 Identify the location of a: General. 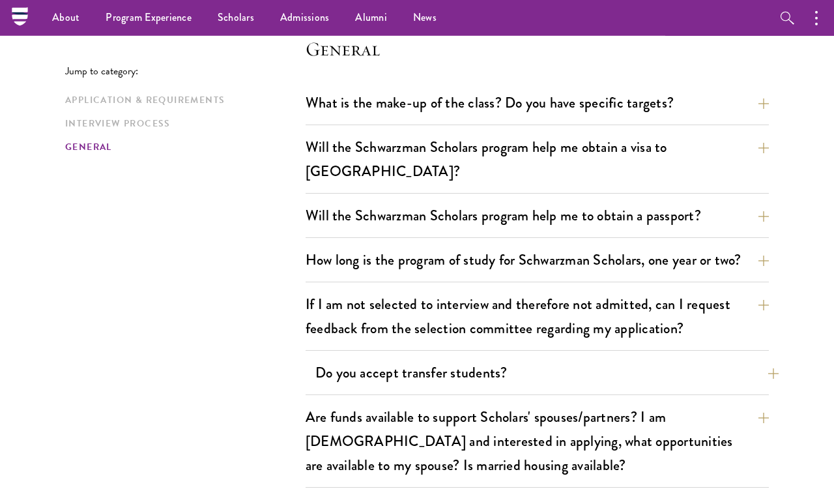
(182, 147).